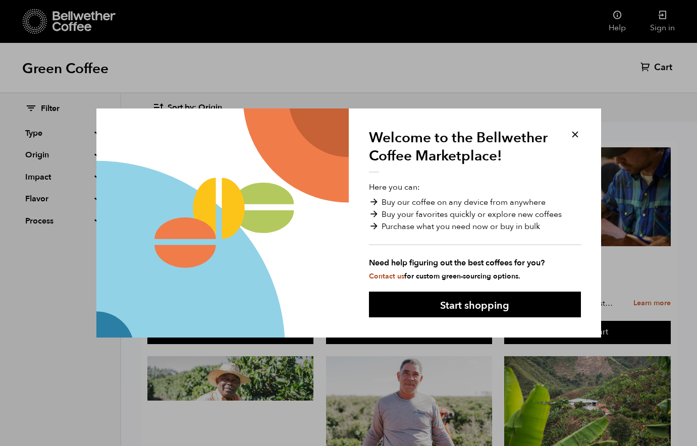 This screenshot has width=697, height=446. I want to click on button: Start shopping, so click(475, 304).